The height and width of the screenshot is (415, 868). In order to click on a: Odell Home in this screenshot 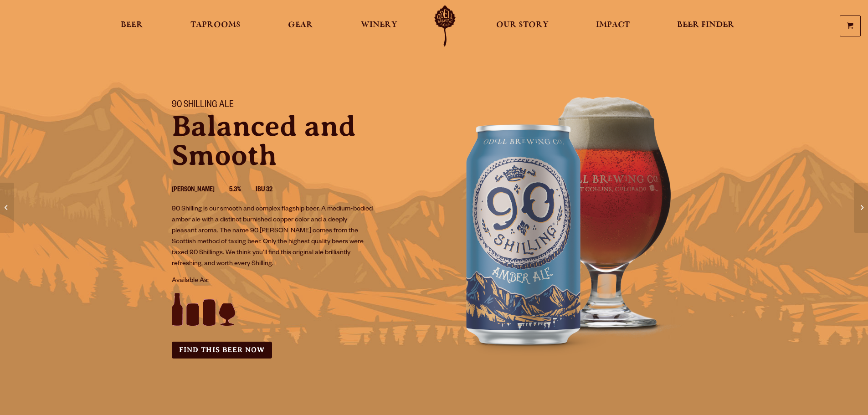, I will do `click(445, 26)`.